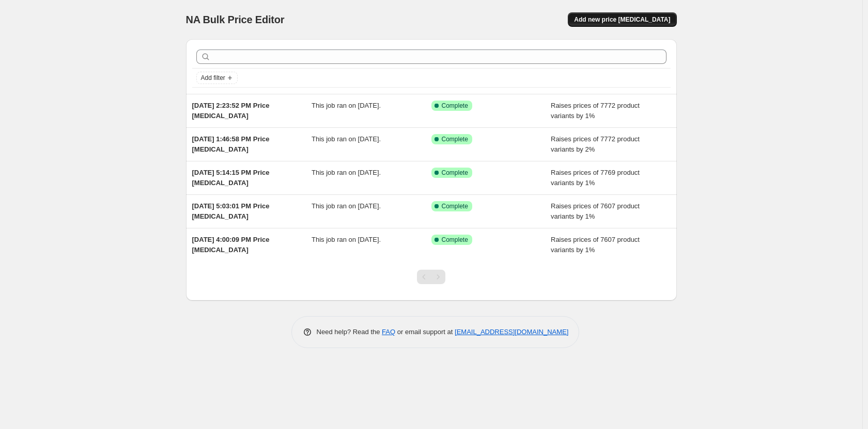 Image resolution: width=868 pixels, height=429 pixels. I want to click on a: FAQ, so click(388, 332).